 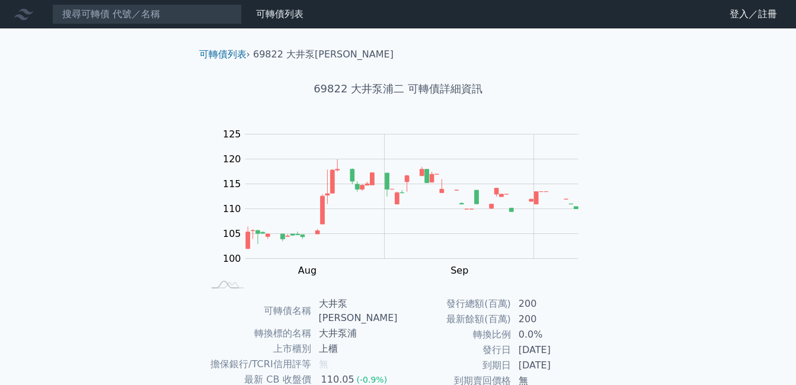 I want to click on td: 大井泵浦, so click(x=355, y=334).